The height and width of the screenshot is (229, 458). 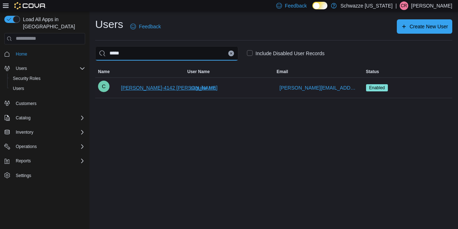 What do you see at coordinates (104, 86) in the screenshot?
I see `div: Cindy-4142` at bounding box center [104, 86].